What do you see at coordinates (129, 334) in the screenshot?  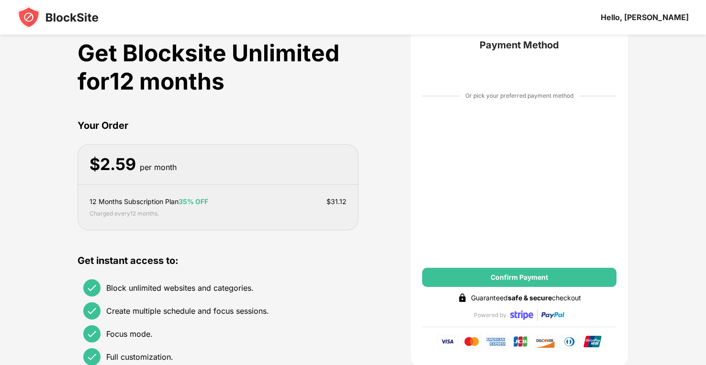 I see `div: Focus mode.` at bounding box center [129, 334].